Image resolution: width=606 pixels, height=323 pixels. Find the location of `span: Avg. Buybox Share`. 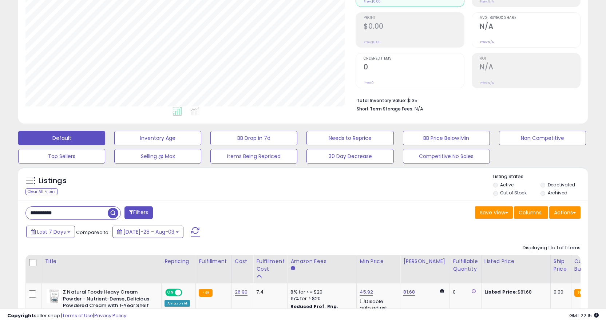

span: Avg. Buybox Share is located at coordinates (530, 18).